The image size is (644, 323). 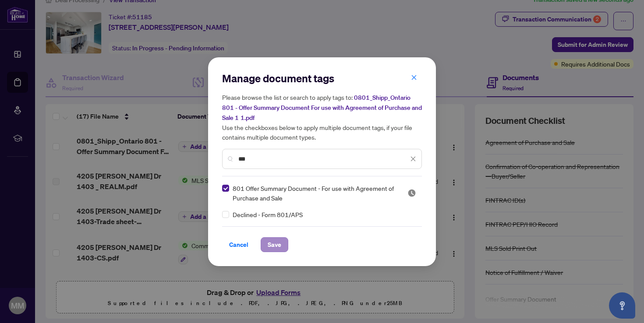 I want to click on button: Open asap, so click(x=622, y=306).